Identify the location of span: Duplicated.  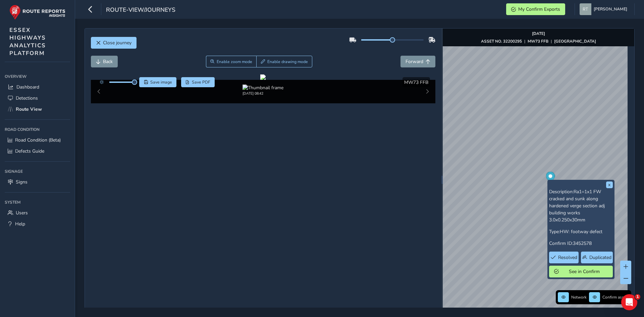
(600, 257).